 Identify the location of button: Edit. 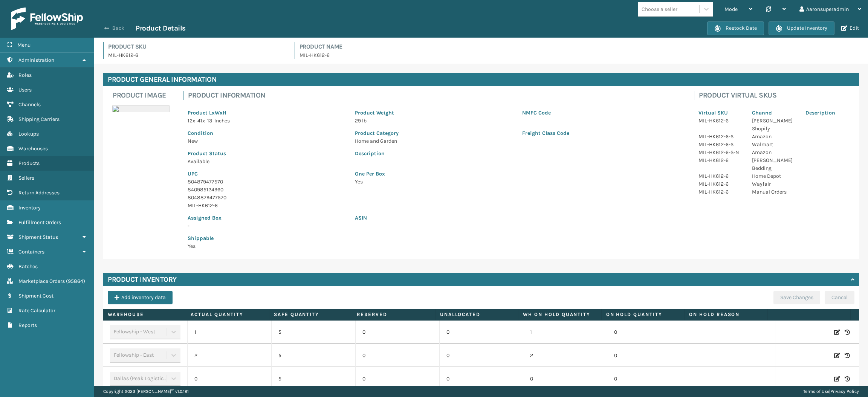
(850, 28).